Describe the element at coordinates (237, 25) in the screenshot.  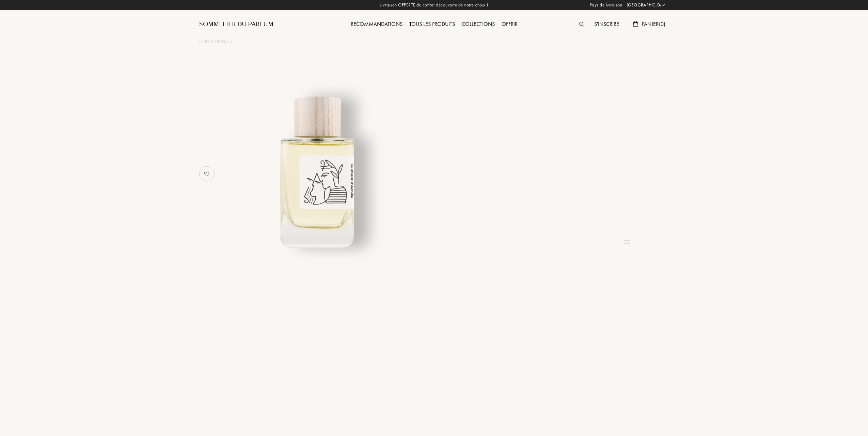
I see `div: Sommelier du Parfum` at that location.